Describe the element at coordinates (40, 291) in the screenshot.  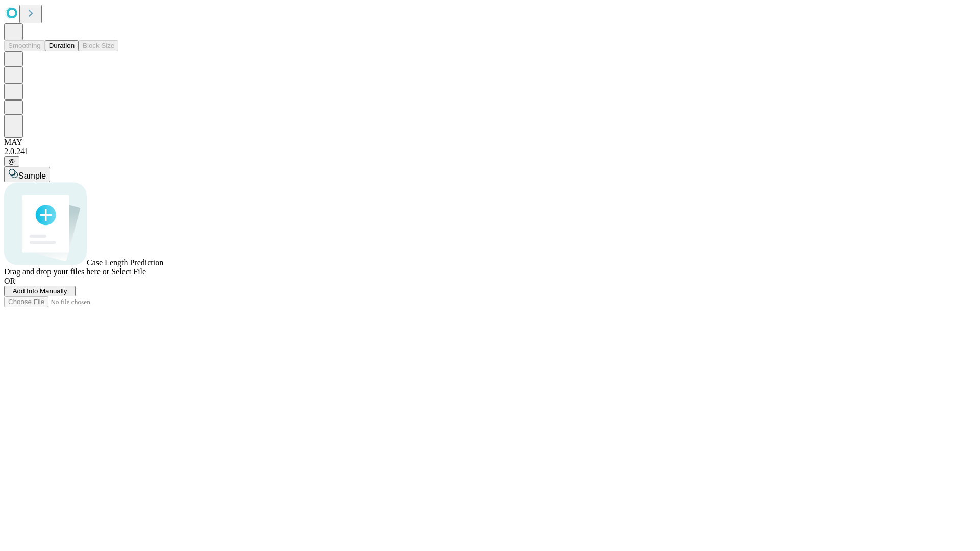
I see `span: Add Info Manually` at that location.